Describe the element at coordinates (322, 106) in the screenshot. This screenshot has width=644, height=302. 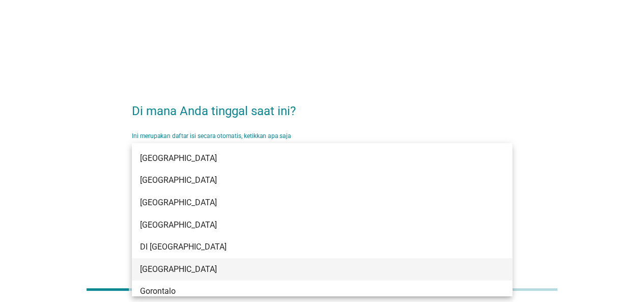
I see `h2: Di mana Anda tinggal saat ini?` at that location.